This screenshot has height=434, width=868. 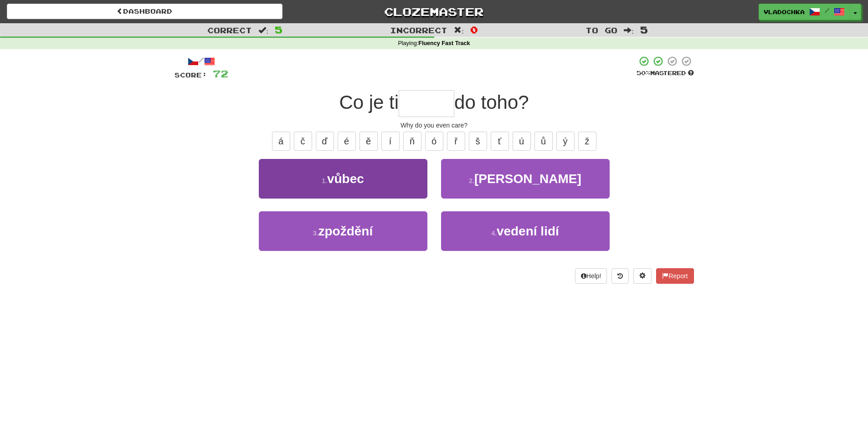 What do you see at coordinates (347, 141) in the screenshot?
I see `button: é` at bounding box center [347, 141].